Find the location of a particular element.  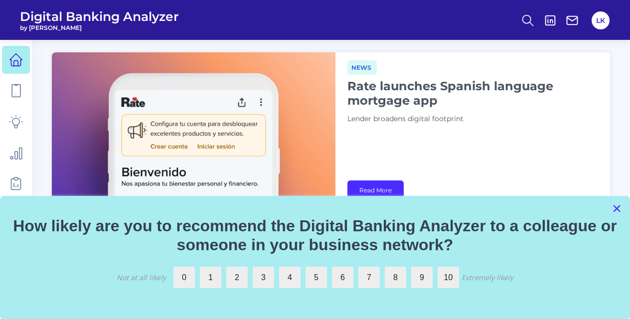

label: 5 is located at coordinates (316, 277).